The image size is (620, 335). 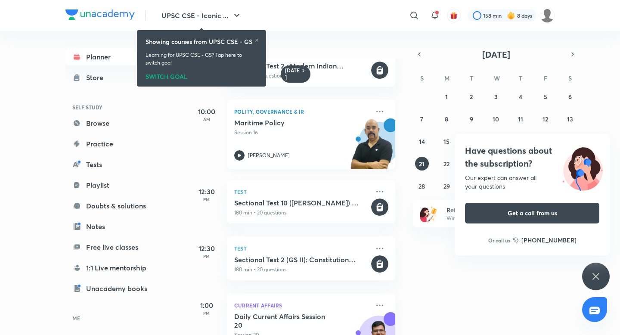 I want to click on img: avatar, so click(x=453, y=15).